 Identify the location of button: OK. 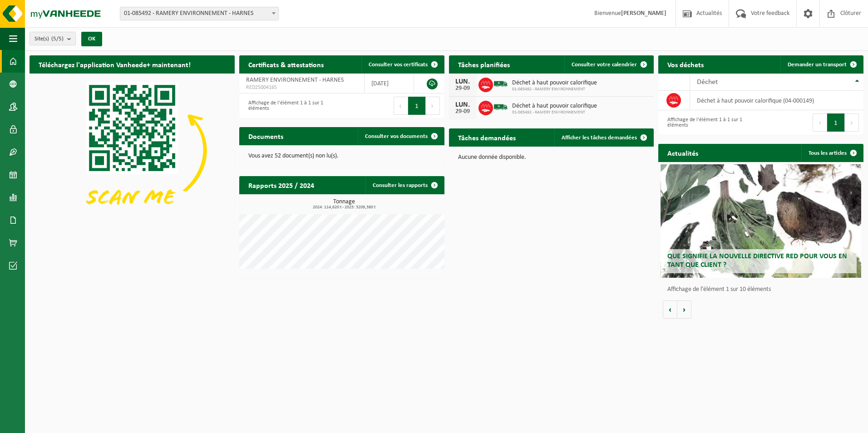
(91, 39).